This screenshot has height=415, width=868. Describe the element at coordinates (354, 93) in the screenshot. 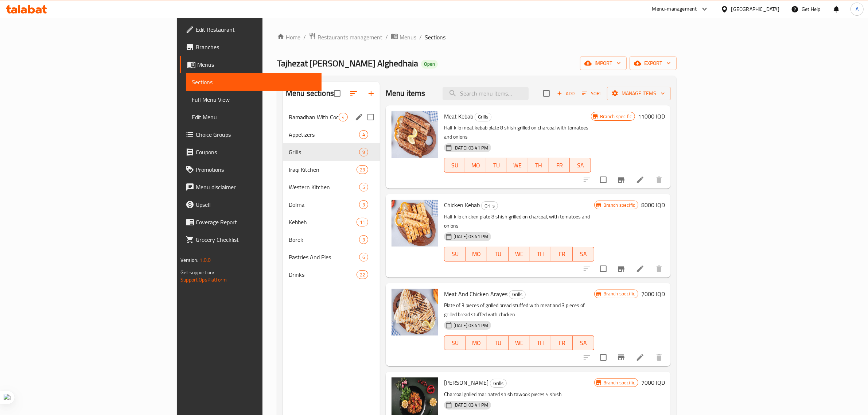

I see `span: Sort sections` at that location.